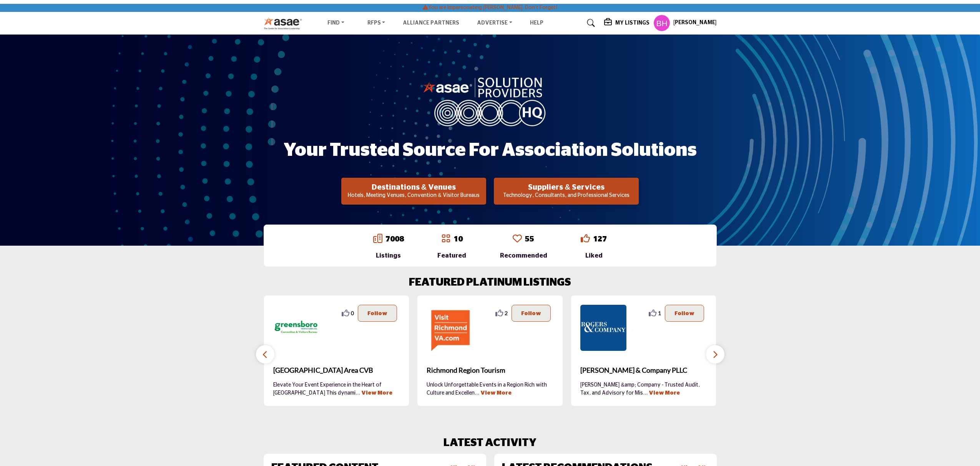 Image resolution: width=980 pixels, height=466 pixels. I want to click on a: Go to Recommended, so click(517, 239).